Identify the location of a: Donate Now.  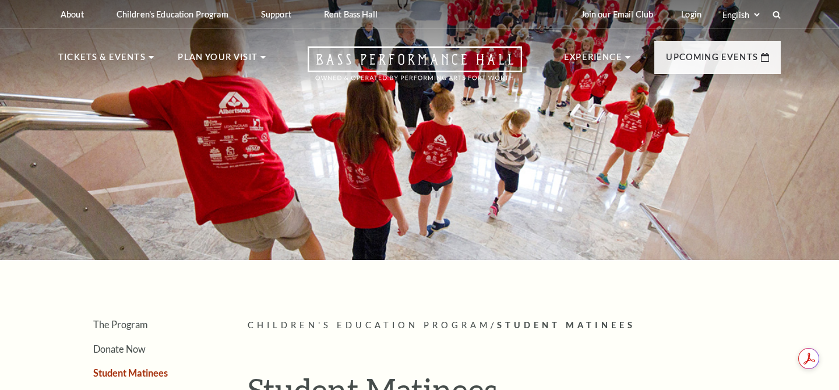
(119, 348).